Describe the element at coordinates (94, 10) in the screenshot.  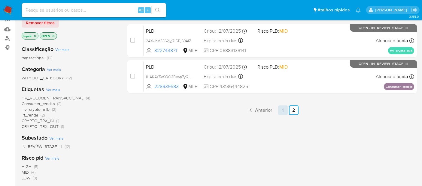
I see `input: Pesquise usuários ou casos...` at that location.